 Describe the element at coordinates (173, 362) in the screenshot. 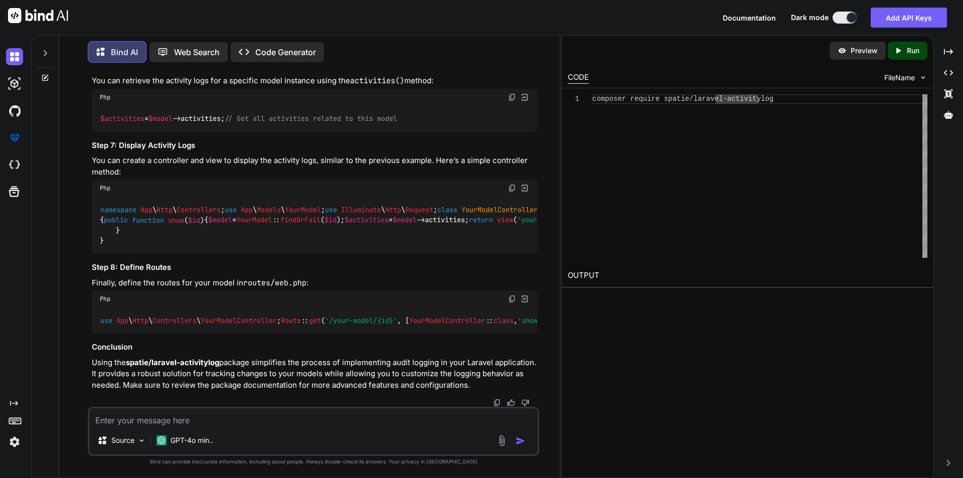

I see `strong: spatie/laravel-activitylog` at that location.